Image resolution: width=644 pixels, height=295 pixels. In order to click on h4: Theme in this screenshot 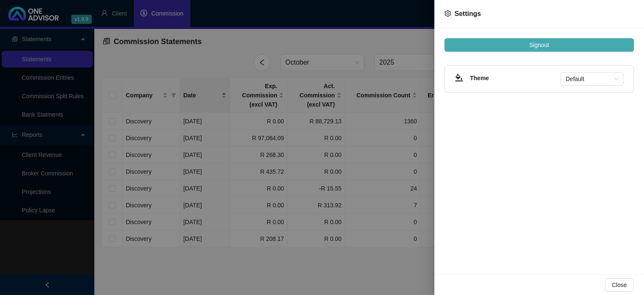, I will do `click(516, 78)`.